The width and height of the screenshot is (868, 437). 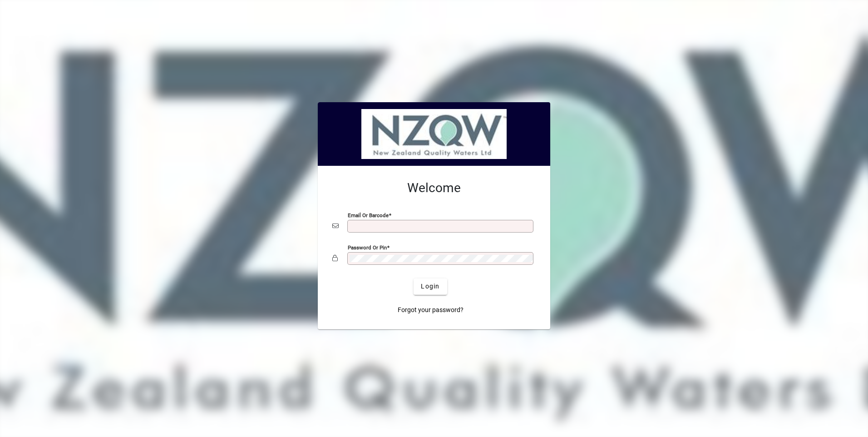 I want to click on mat-label: Password or Pin, so click(x=368, y=248).